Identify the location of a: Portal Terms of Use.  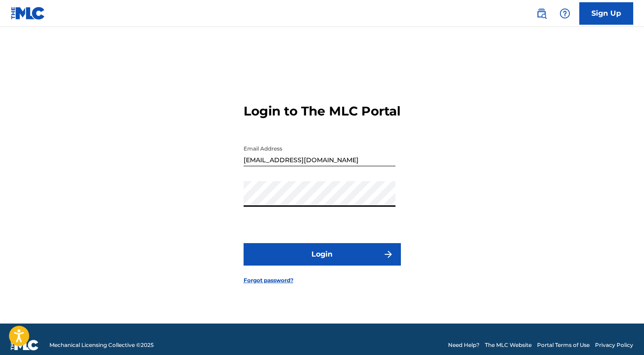
(563, 345).